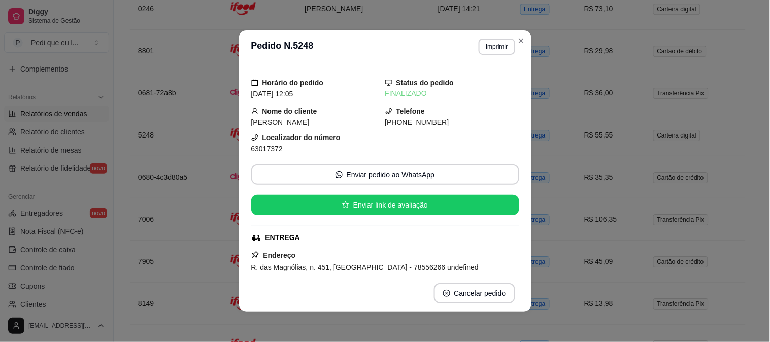 Image resolution: width=770 pixels, height=342 pixels. I want to click on span: star, so click(346, 205).